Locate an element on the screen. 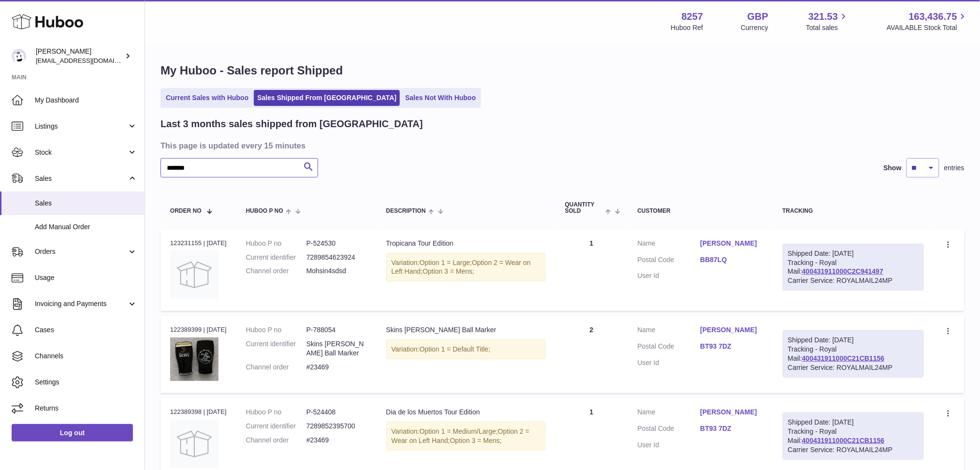 The image size is (980, 470). img: 82571688043393.jpg is located at coordinates (194, 359).